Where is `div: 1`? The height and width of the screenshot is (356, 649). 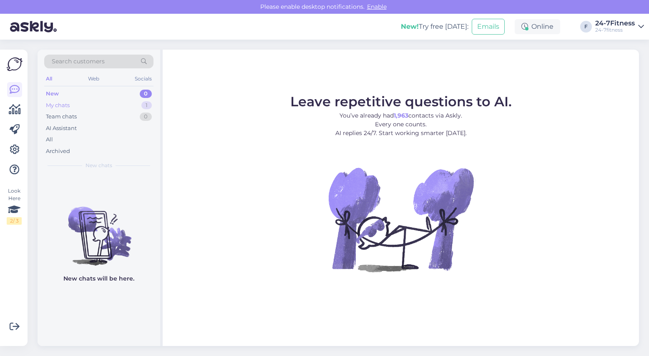 div: 1 is located at coordinates (146, 105).